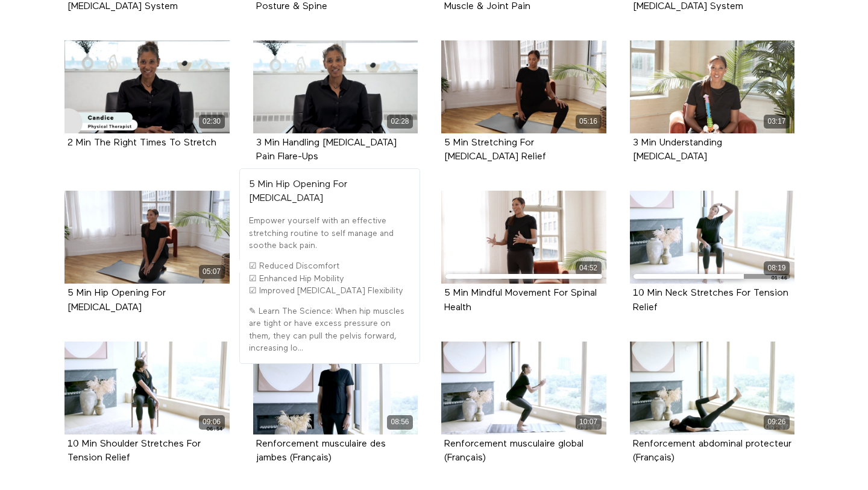 The image size is (868, 490). Describe the element at coordinates (678, 150) in the screenshot. I see `strong: 3 Min Understanding Low Back Pain` at that location.